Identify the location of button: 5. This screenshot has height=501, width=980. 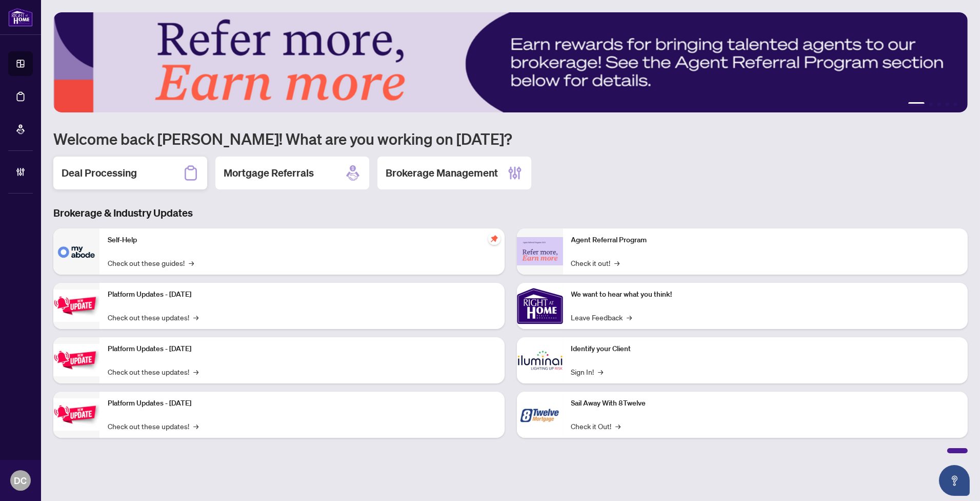
(956, 104).